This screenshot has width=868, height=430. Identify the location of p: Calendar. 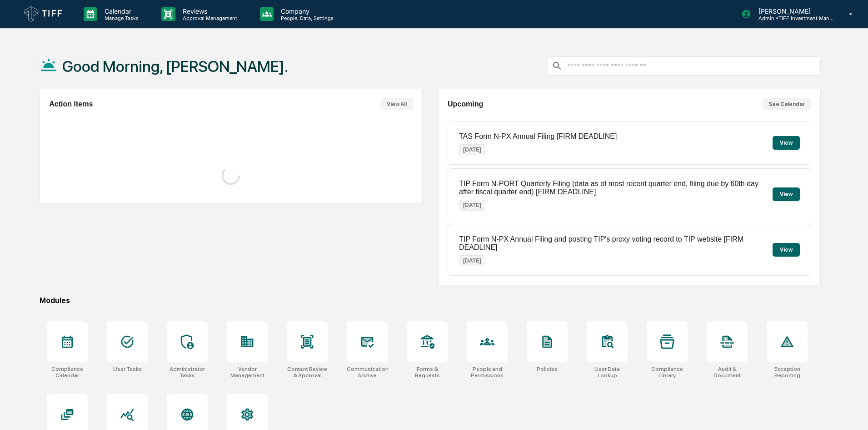
(120, 11).